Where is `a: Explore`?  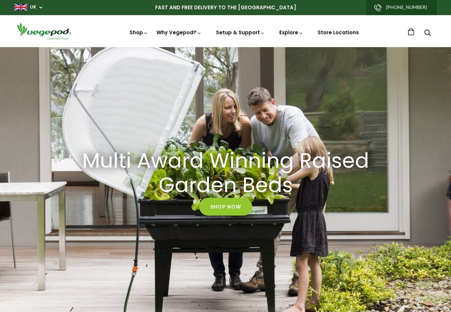 a: Explore is located at coordinates (291, 32).